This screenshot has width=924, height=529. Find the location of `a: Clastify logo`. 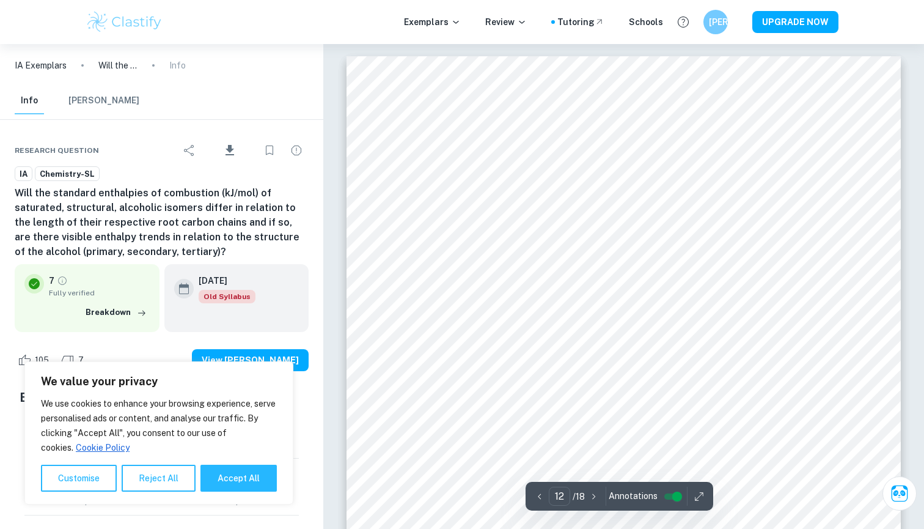

a: Clastify logo is located at coordinates (124, 22).